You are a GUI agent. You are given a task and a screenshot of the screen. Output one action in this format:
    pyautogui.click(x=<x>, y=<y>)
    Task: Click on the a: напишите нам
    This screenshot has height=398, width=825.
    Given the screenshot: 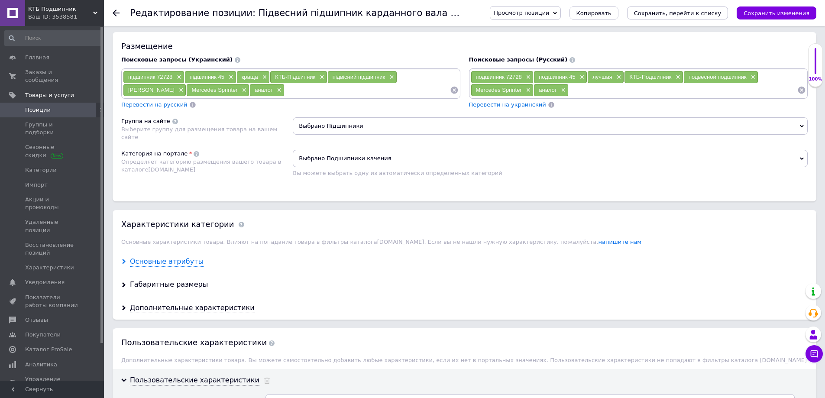 What is the action you would take?
    pyautogui.click(x=619, y=242)
    